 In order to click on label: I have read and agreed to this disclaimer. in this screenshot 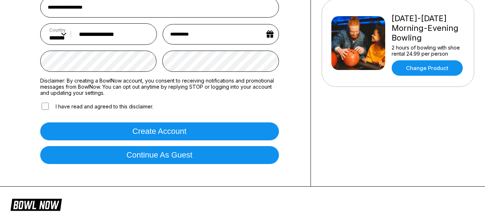, I will do `click(97, 106)`.